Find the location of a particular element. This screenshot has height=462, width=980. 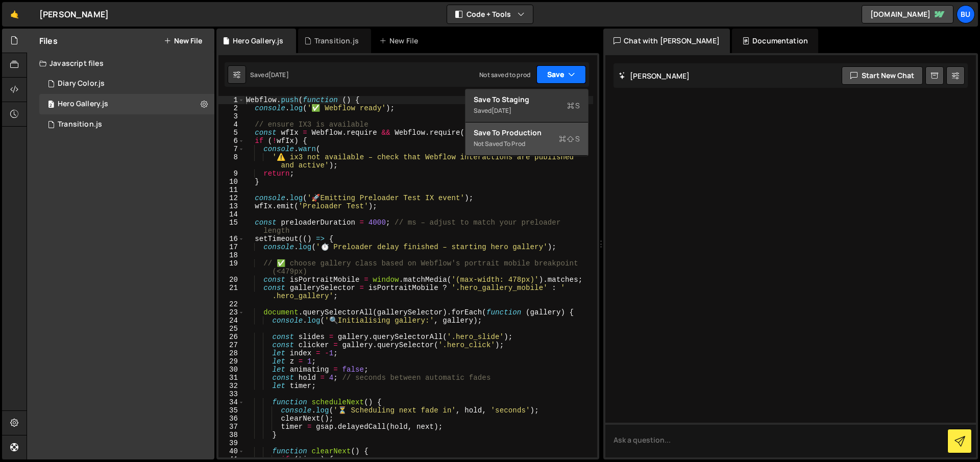

div: 3 is located at coordinates (231, 116).